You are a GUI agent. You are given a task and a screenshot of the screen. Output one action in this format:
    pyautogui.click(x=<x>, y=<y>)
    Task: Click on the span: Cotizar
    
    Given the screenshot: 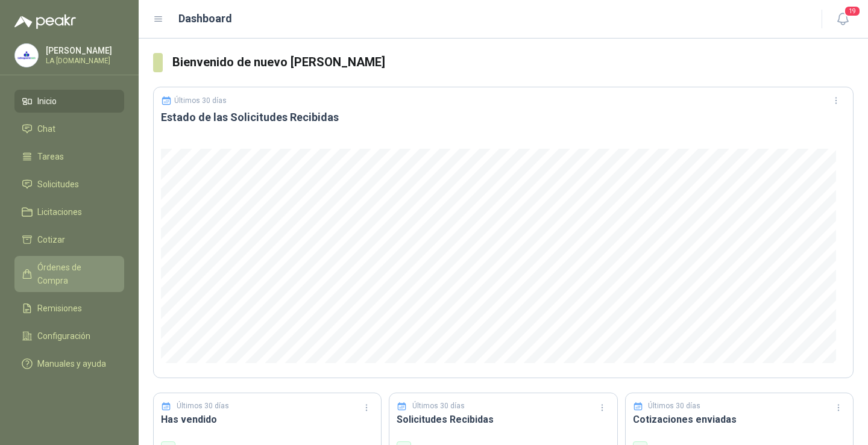 What is the action you would take?
    pyautogui.click(x=52, y=240)
    